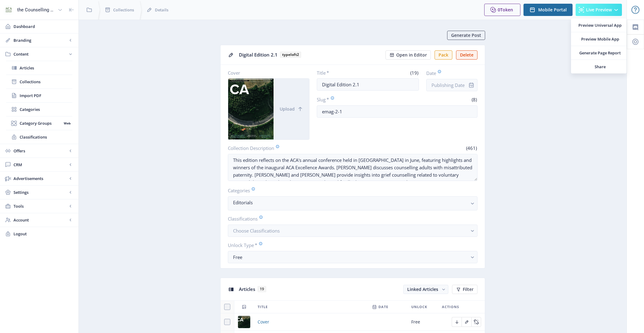 The image size is (644, 333). Describe the element at coordinates (39, 109) in the screenshot. I see `a: Categories` at that location.